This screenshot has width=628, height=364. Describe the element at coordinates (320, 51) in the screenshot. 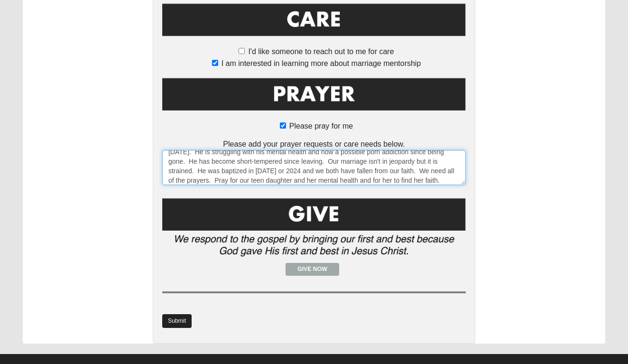

I see `span: I'd like someone to reach out to me for care` at that location.